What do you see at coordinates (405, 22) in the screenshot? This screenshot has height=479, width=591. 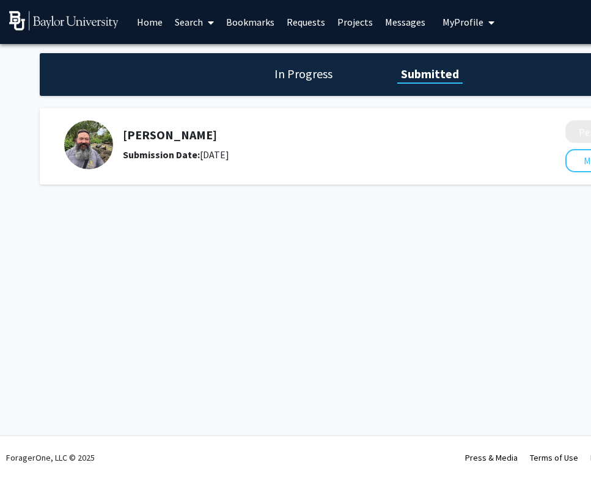 I see `a: Messages` at bounding box center [405, 22].